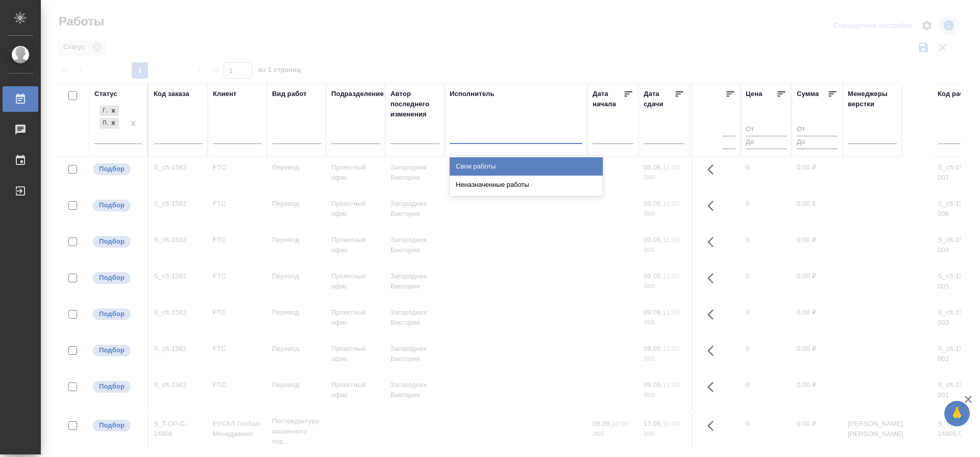 The height and width of the screenshot is (457, 980). I want to click on div: Подбор, so click(104, 123).